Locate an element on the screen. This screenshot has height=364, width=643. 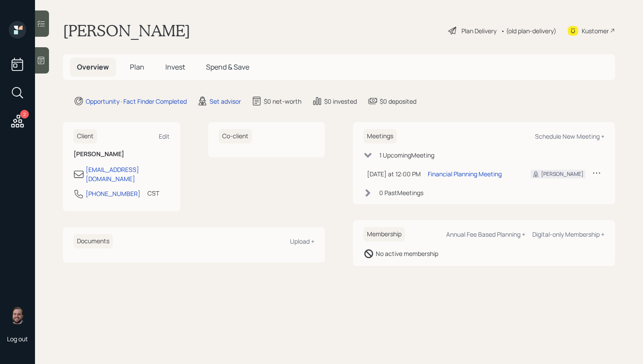
div: Digital-only Membership + is located at coordinates (568, 234).